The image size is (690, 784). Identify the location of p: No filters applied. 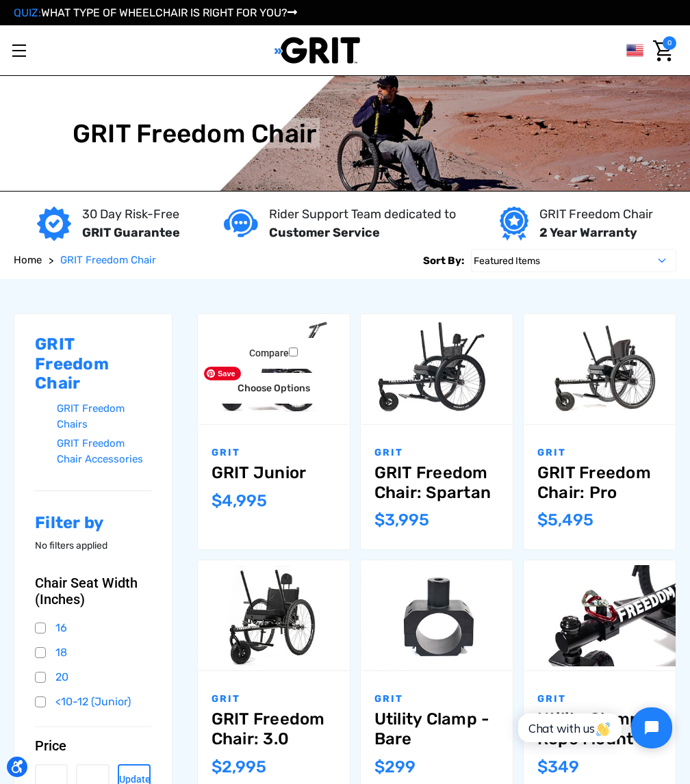
(93, 545).